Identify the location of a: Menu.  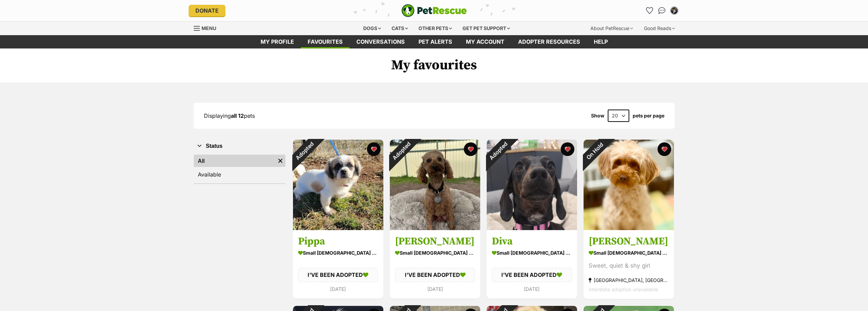
(207, 28).